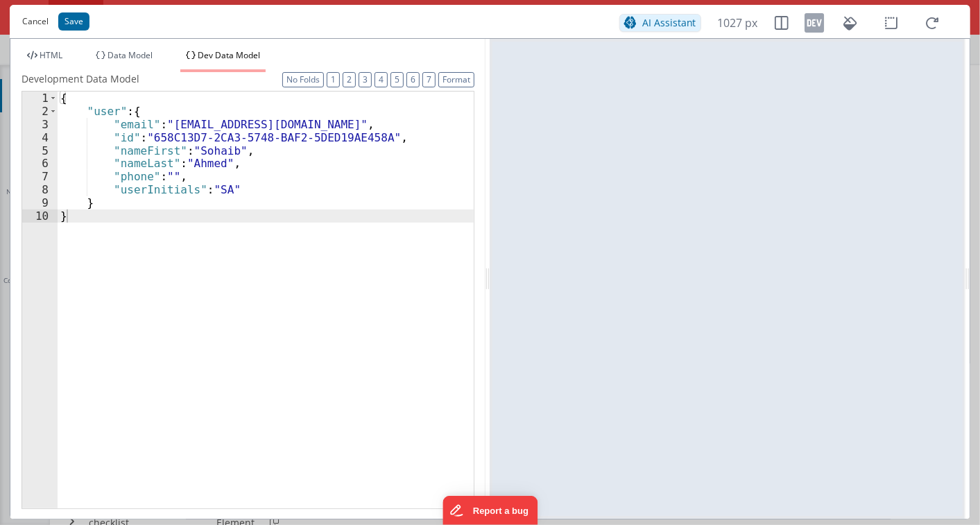  I want to click on button: 3, so click(365, 80).